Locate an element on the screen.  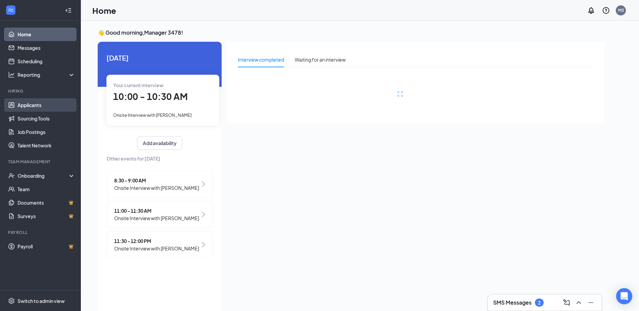
a: Messages is located at coordinates (46, 48).